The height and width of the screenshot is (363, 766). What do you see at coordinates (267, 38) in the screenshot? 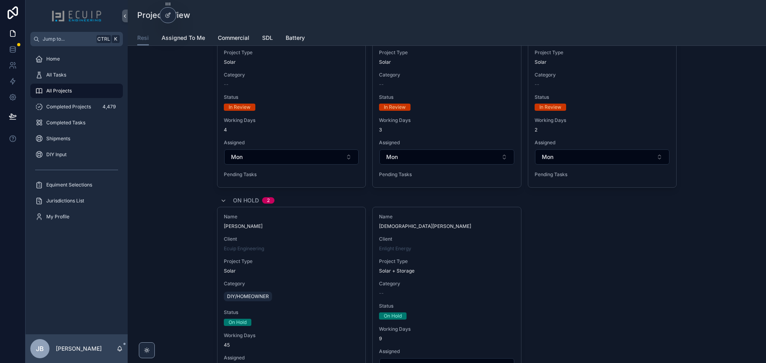
I see `span: SDL` at bounding box center [267, 38].